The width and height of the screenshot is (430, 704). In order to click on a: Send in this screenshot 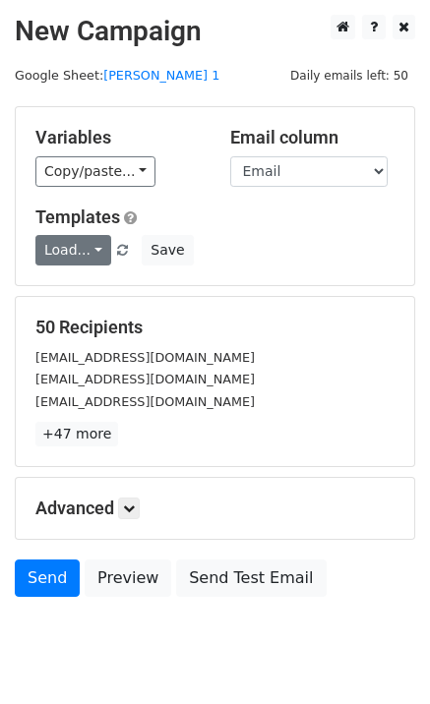, I will do `click(47, 578)`.